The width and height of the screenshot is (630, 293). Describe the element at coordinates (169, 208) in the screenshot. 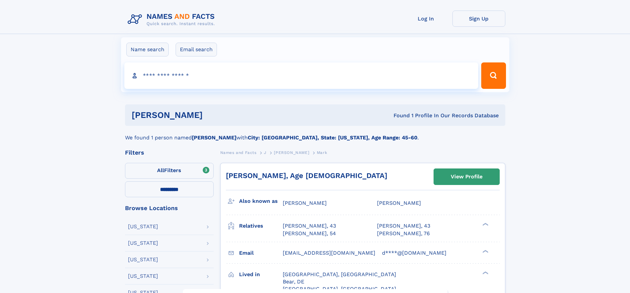

I see `div: Browse Locations` at that location.